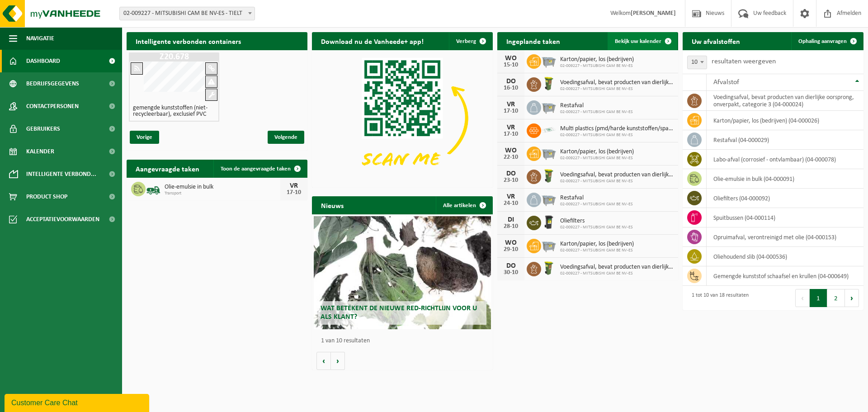 Image resolution: width=868 pixels, height=412 pixels. What do you see at coordinates (510, 88) in the screenshot?
I see `div: 16-10` at bounding box center [510, 88].